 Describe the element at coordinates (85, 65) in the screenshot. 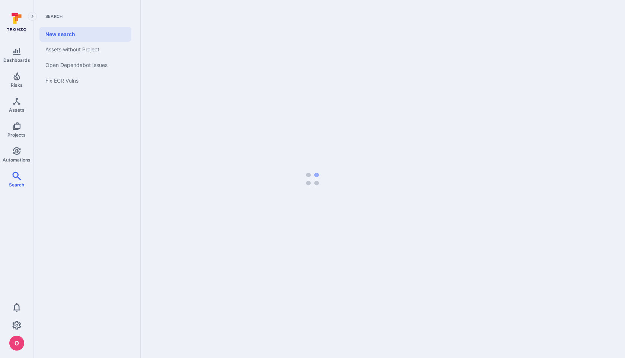

I see `a: Open Dependabot Issues` at that location.